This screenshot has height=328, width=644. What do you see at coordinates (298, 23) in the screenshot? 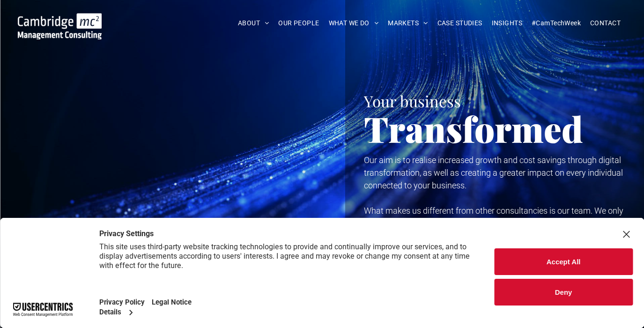
I see `a: OUR PEOPLE` at bounding box center [298, 23].